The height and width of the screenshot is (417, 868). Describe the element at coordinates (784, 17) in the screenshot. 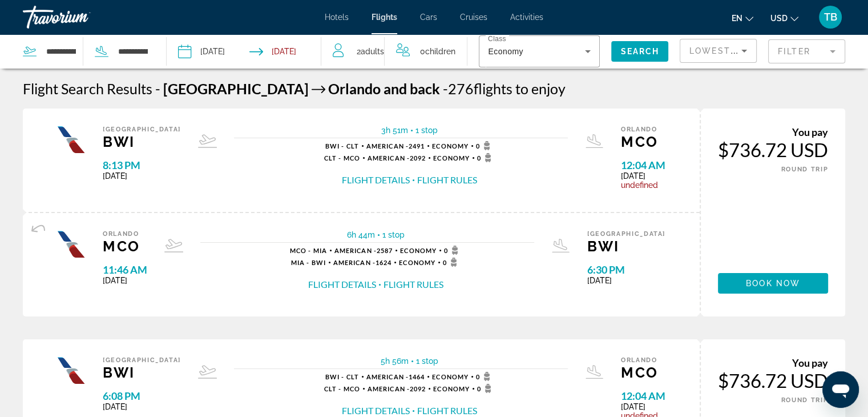

I see `button: Change currency` at that location.